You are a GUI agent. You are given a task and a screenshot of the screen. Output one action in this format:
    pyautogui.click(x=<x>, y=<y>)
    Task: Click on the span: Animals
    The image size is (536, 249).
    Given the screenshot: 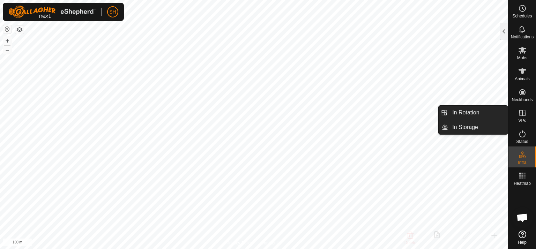 What is the action you would take?
    pyautogui.click(x=522, y=79)
    